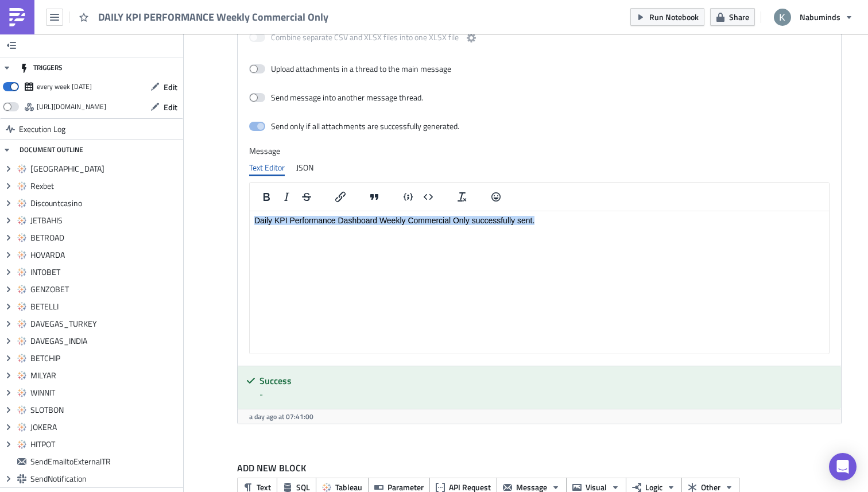 This screenshot has width=868, height=492. Describe the element at coordinates (105, 221) in the screenshot. I see `span: JETBAHIS` at that location.